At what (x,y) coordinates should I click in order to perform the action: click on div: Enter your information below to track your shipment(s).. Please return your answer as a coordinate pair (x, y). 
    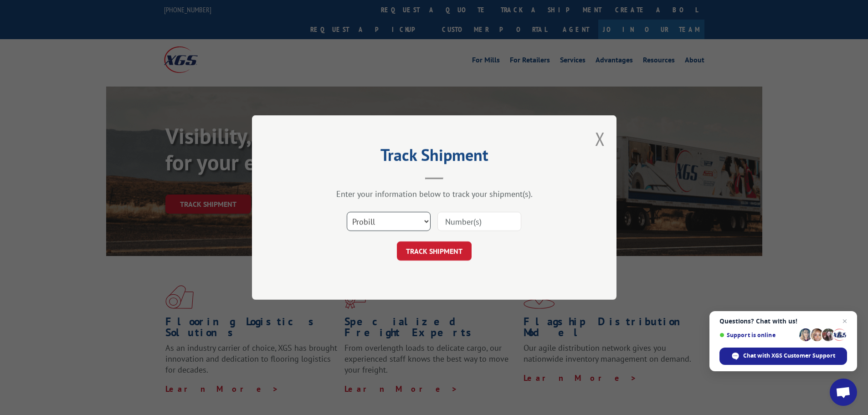
    Looking at the image, I should click on (434, 193).